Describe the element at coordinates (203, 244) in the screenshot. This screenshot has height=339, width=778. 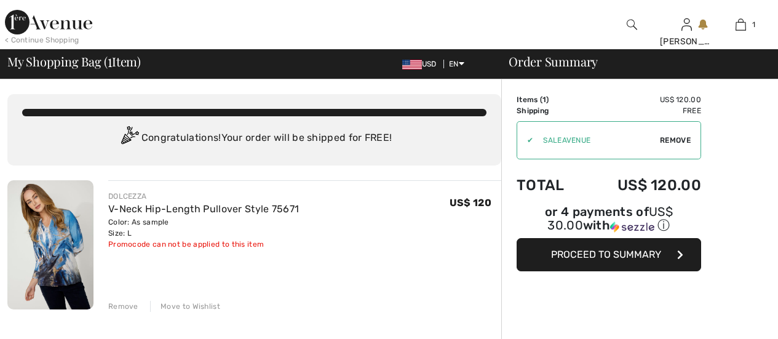
I see `div: Promocode can not be applied to this item` at that location.